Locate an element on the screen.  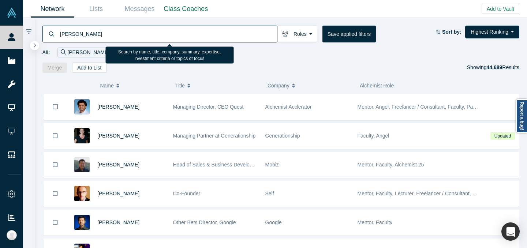
span: Managing Director, CEO Quest is located at coordinates (208, 107).